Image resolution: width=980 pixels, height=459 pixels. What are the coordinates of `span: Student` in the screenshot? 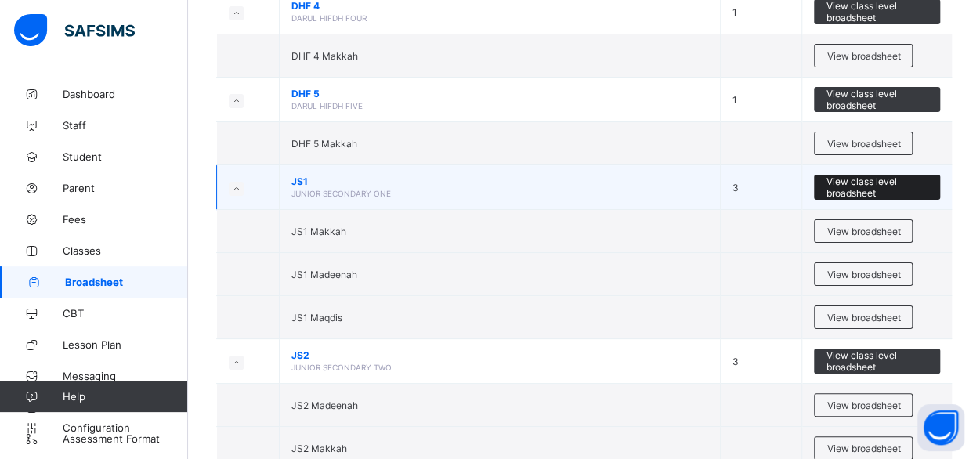 It's located at (125, 157).